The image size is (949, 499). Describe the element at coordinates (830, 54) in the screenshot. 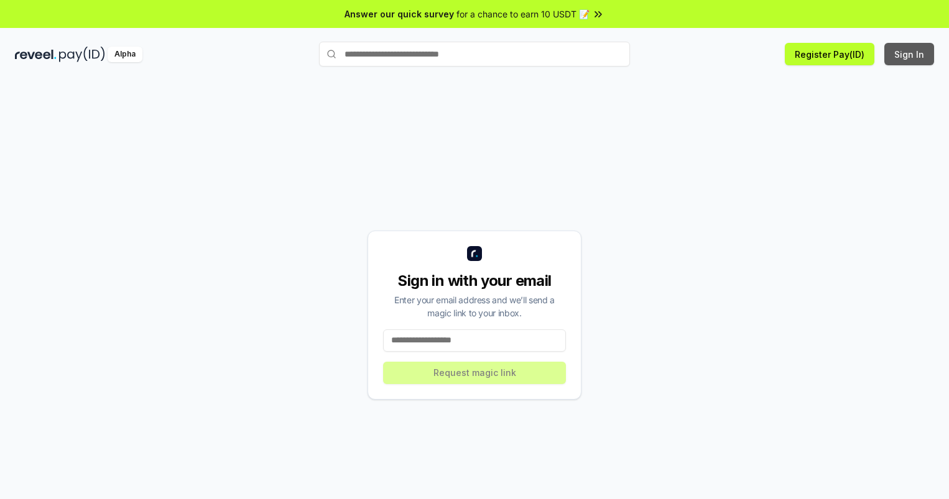

I see `button: Register Pay(ID)` at that location.